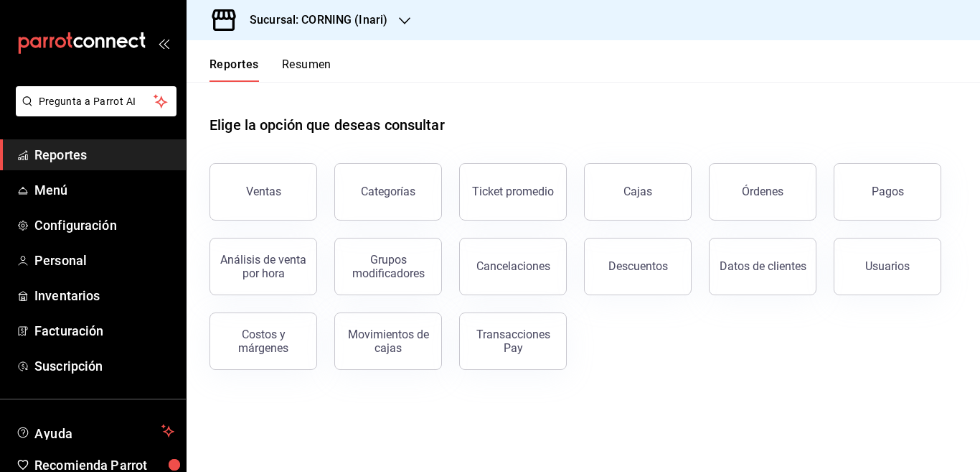 The width and height of the screenshot is (980, 472). I want to click on div: Ventas, so click(263, 191).